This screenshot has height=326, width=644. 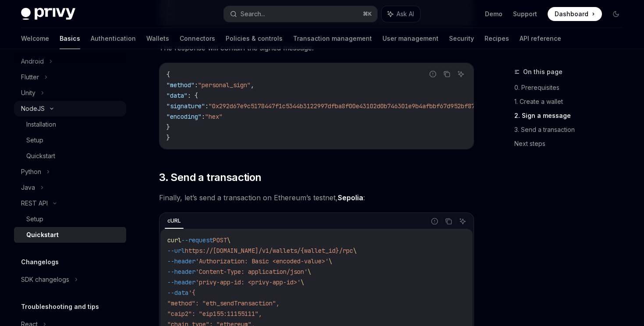 What do you see at coordinates (197, 38) in the screenshot?
I see `a: Connectors` at bounding box center [197, 38].